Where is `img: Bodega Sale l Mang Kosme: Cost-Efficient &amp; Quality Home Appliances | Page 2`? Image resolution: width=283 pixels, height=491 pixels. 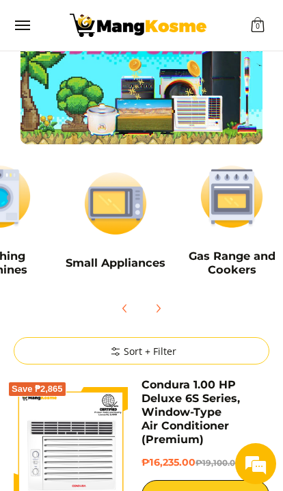 img: Bodega Sale l Mang Kosme: Cost-Efficient &amp; Quality Home Appliances | Page 2 is located at coordinates (138, 25).